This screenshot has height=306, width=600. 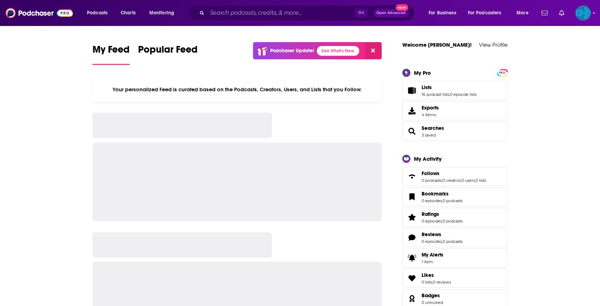 I want to click on a: 0 episode lists, so click(x=464, y=94).